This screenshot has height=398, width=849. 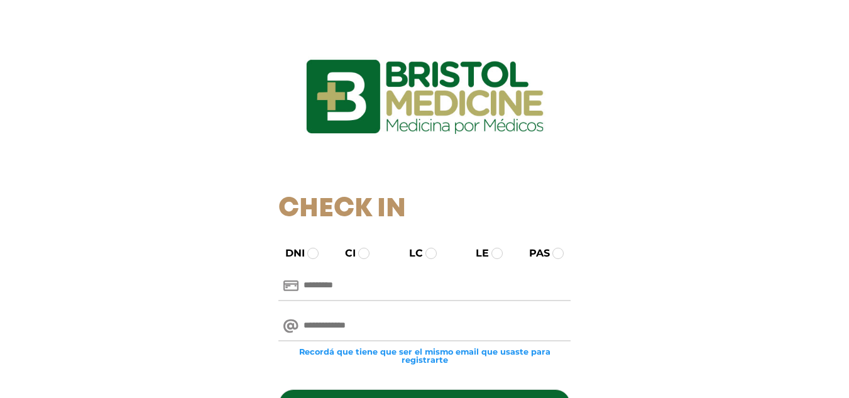 What do you see at coordinates (424, 356) in the screenshot?
I see `small: Recordá que tiene que ser el mismo email que usaste para registrarte` at bounding box center [424, 356].